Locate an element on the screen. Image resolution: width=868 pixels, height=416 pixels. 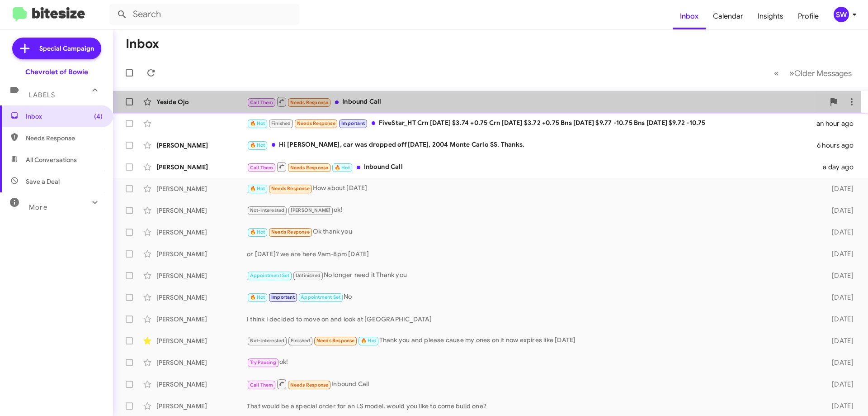
button: Next is located at coordinates (820, 73).